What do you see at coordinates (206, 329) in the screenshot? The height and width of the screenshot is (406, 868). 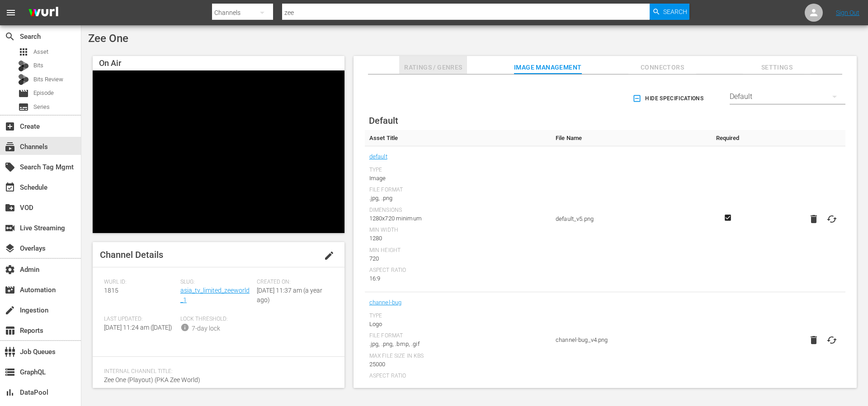 I see `div: 7-day lock` at bounding box center [206, 329].